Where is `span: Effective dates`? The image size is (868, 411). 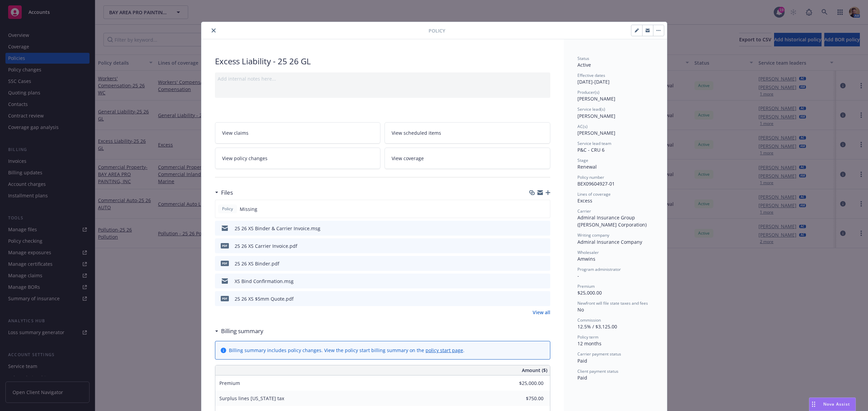
span: Effective dates is located at coordinates (591, 75).